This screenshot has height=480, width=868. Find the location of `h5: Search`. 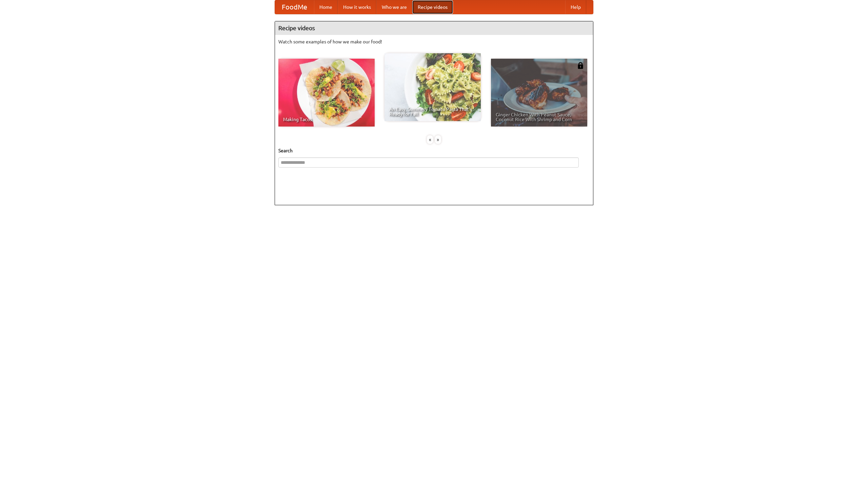

h5: Search is located at coordinates (434, 151).